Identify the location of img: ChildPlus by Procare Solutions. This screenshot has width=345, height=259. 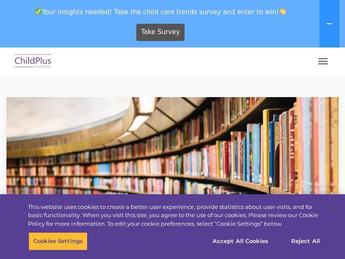
(33, 61).